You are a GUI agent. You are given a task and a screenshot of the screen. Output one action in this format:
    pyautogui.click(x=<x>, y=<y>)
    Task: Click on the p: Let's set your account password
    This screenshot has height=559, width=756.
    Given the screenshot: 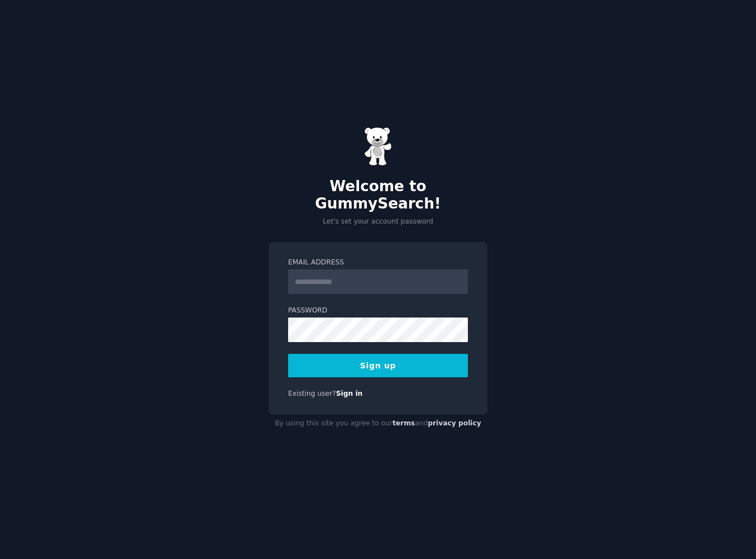 What is the action you would take?
    pyautogui.click(x=378, y=222)
    